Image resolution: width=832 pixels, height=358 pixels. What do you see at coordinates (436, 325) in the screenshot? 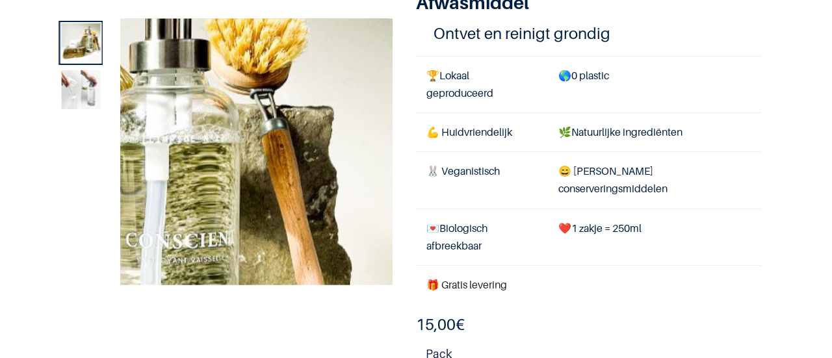
I see `span: 15,00` at bounding box center [436, 325].